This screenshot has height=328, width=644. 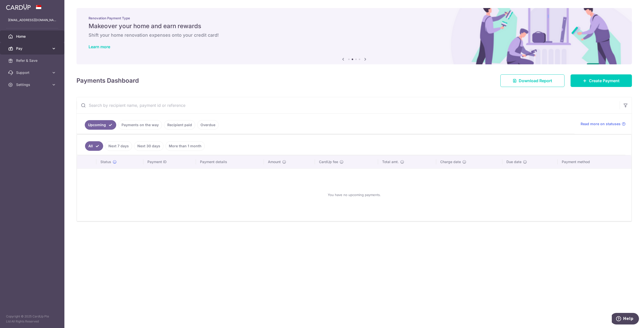 What do you see at coordinates (603, 124) in the screenshot?
I see `a: Read more on statuses` at bounding box center [603, 124].